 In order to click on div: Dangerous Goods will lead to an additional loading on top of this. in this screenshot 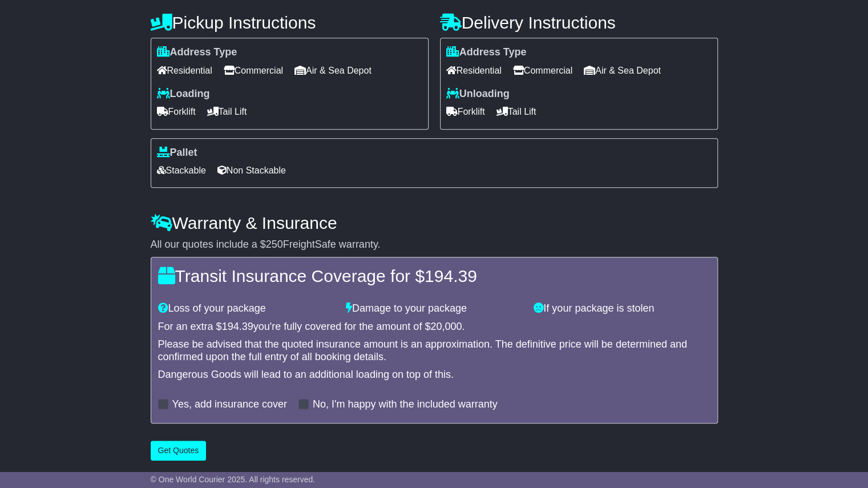, I will do `click(434, 375)`.